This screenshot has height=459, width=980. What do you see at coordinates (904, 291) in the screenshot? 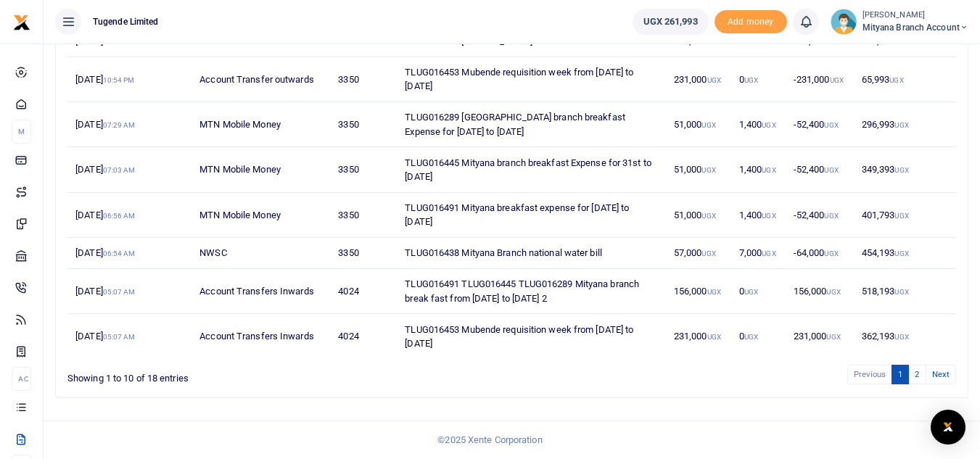
I see `td: 518,193` at bounding box center [904, 291].